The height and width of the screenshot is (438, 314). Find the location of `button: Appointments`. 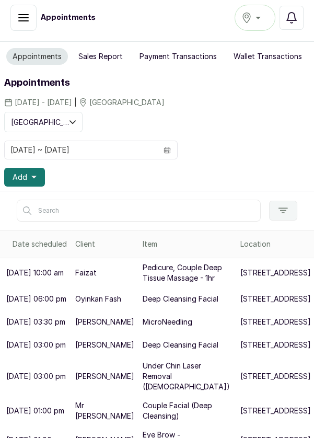

button: Appointments is located at coordinates (37, 56).